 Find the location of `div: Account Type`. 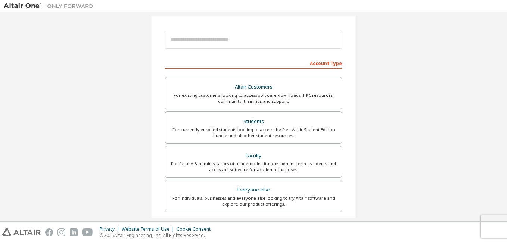

div: Account Type is located at coordinates (253, 63).